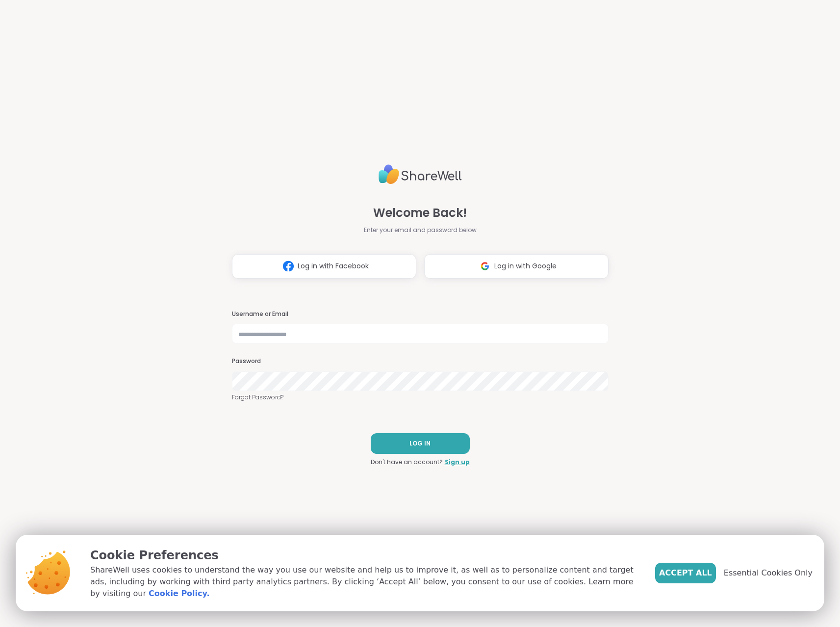 Image resolution: width=840 pixels, height=627 pixels. What do you see at coordinates (333, 266) in the screenshot?
I see `span: Log in with Facebook` at bounding box center [333, 266].